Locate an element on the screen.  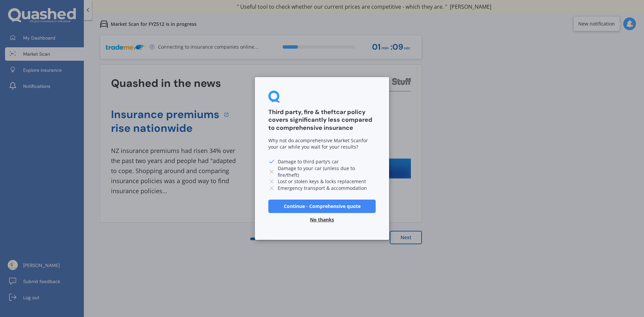
button: No thanks is located at coordinates (322, 220).